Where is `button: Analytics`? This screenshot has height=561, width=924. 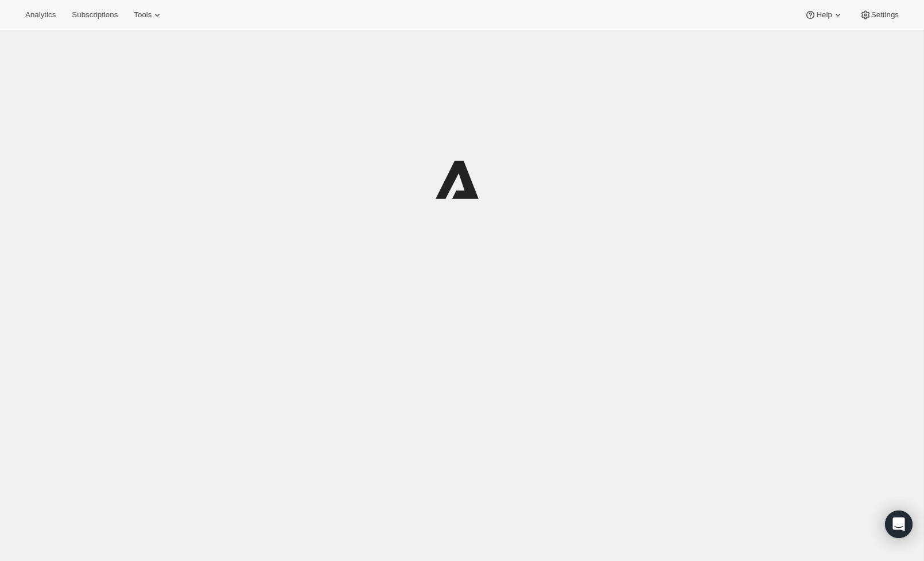
button: Analytics is located at coordinates (40, 15).